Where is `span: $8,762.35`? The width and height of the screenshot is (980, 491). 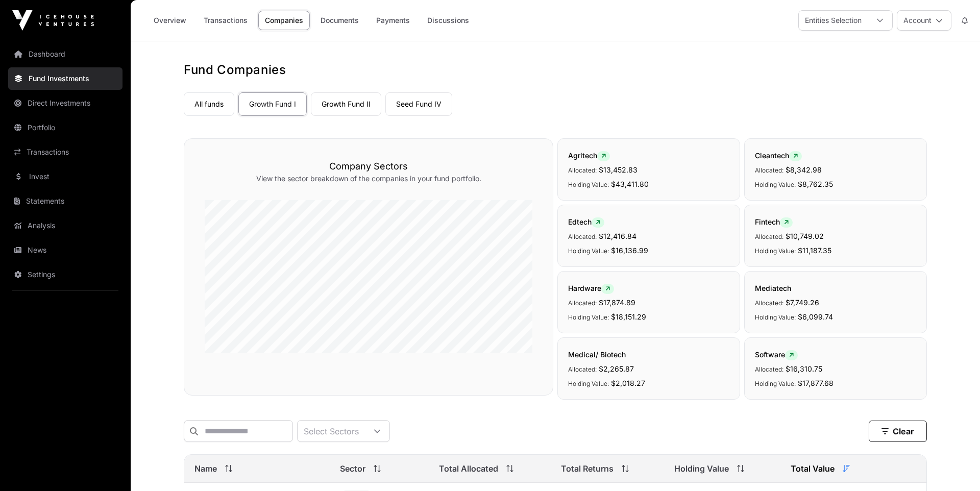 span: $8,762.35 is located at coordinates (815, 184).